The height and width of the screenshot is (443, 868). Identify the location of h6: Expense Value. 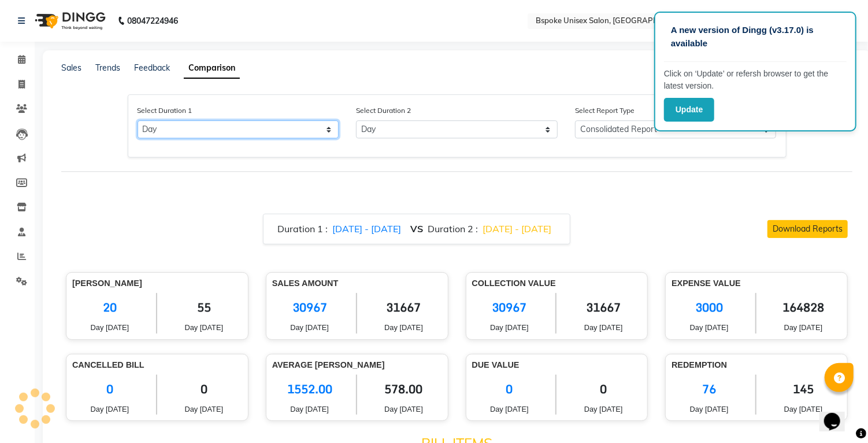
(757, 283).